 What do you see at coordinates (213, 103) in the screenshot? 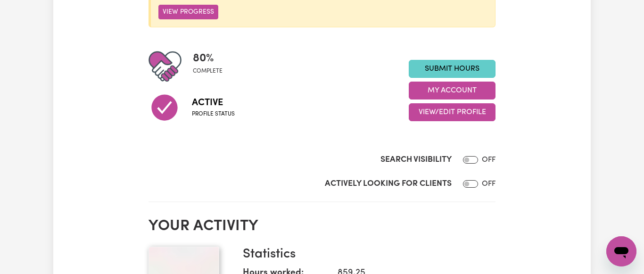
I see `span: Active` at bounding box center [213, 103].